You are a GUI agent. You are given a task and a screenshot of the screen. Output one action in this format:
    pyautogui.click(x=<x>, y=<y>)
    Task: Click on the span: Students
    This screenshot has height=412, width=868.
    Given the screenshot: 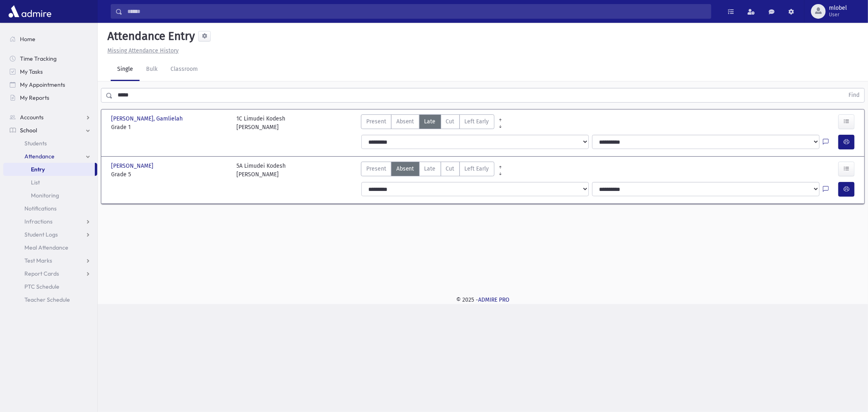 What is the action you would take?
    pyautogui.click(x=36, y=143)
    